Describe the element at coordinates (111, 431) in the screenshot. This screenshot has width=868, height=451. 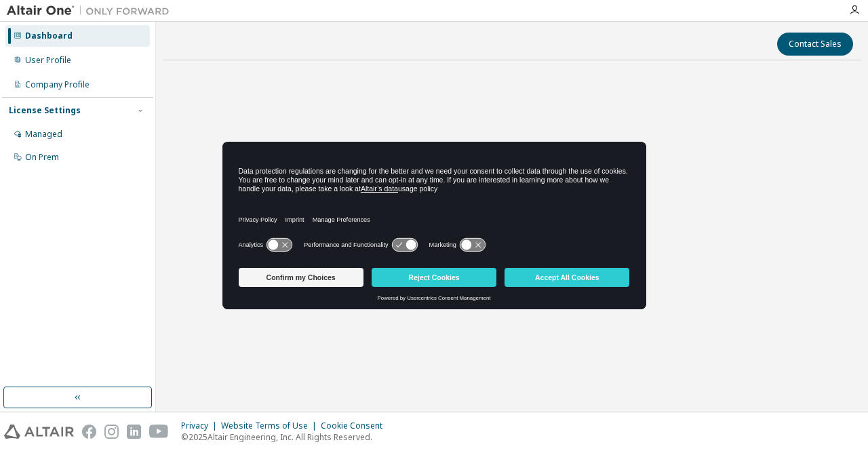
I see `img: instagram.svg` at that location.